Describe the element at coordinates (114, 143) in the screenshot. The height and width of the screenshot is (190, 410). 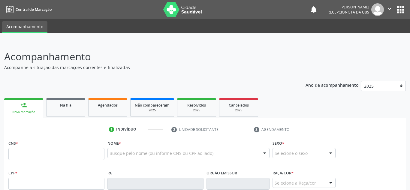
I see `label: Nome` at that location.